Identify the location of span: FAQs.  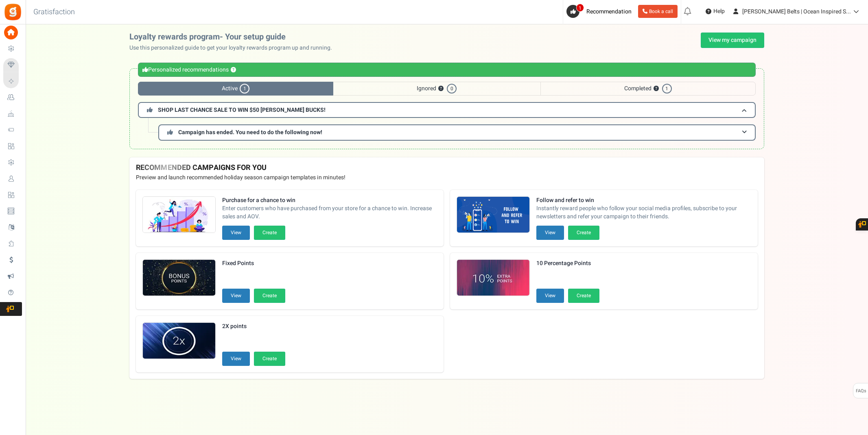
(860, 391).